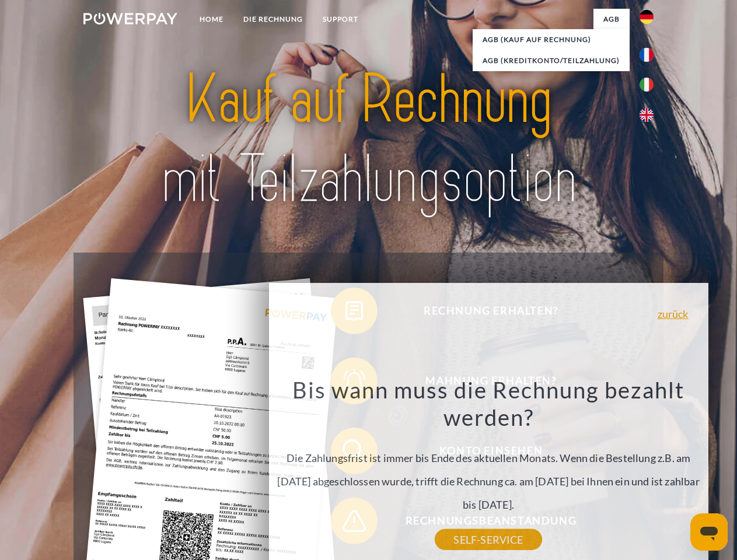 The width and height of the screenshot is (737, 560). Describe the element at coordinates (340, 19) in the screenshot. I see `a: SUPPORT` at that location.